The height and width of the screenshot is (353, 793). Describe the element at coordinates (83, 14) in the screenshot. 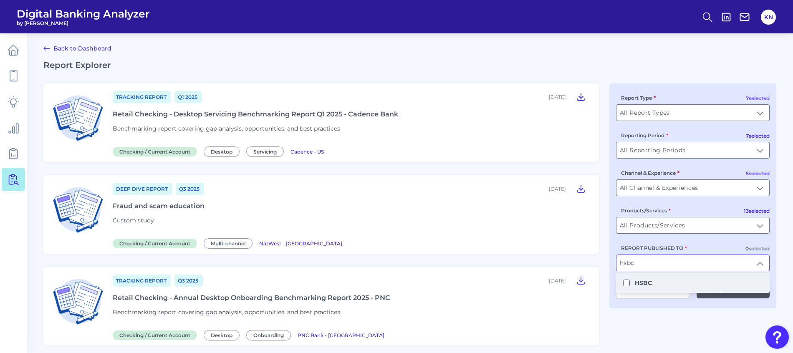

I see `span: Digital Banking Analyzer` at that location.